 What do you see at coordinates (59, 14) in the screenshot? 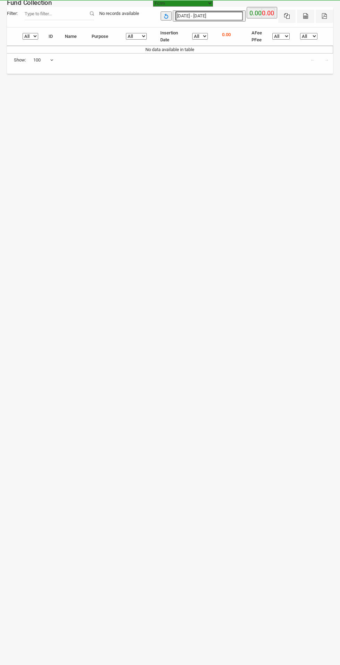
I see `input: Filter:` at bounding box center [59, 14].